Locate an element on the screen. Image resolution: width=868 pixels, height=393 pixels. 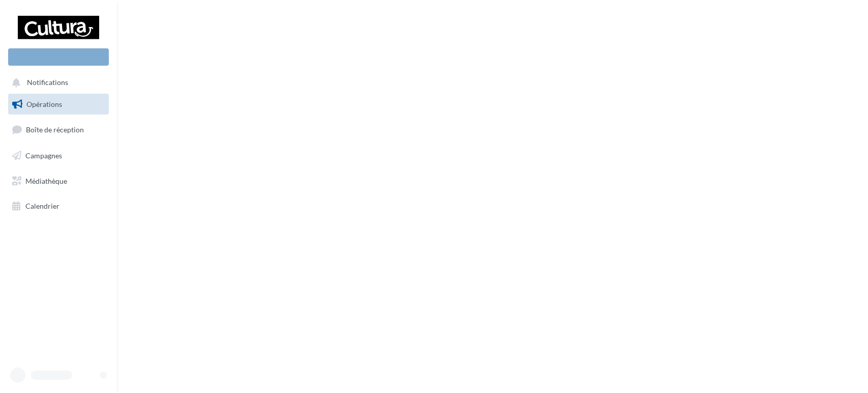
span: Boîte de réception is located at coordinates (55, 129).